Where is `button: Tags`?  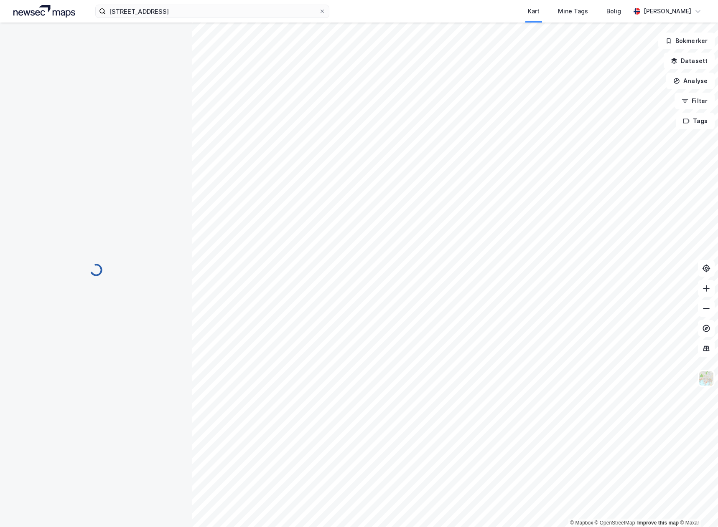 button: Tags is located at coordinates (695, 121).